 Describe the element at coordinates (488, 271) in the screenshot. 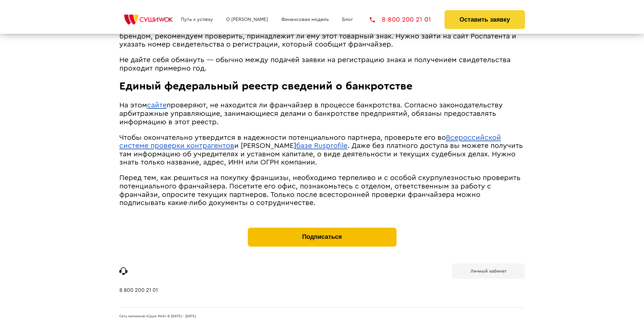

I see `b: Личный кабинет` at that location.